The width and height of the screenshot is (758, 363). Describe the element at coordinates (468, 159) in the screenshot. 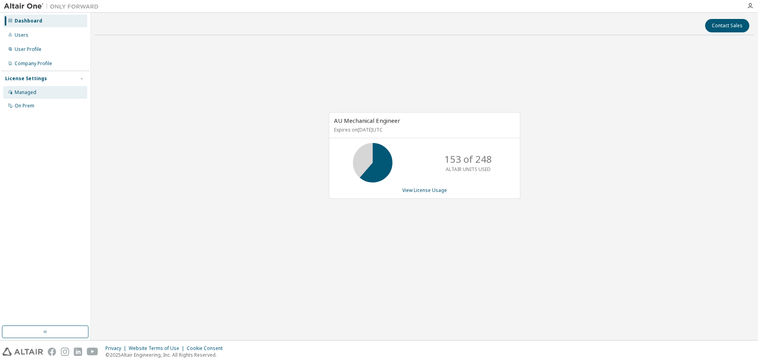

I see `p: 153 of 248` at that location.